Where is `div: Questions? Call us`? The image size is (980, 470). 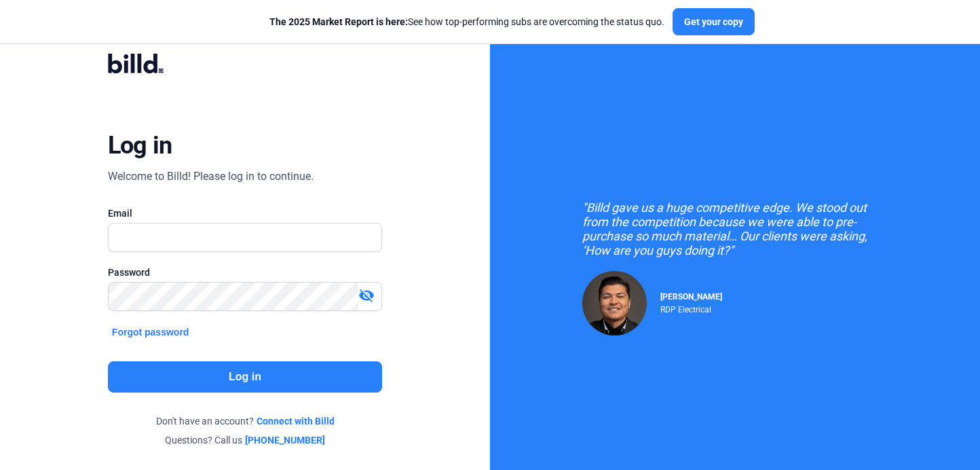 div: Questions? Call us is located at coordinates (245, 440).